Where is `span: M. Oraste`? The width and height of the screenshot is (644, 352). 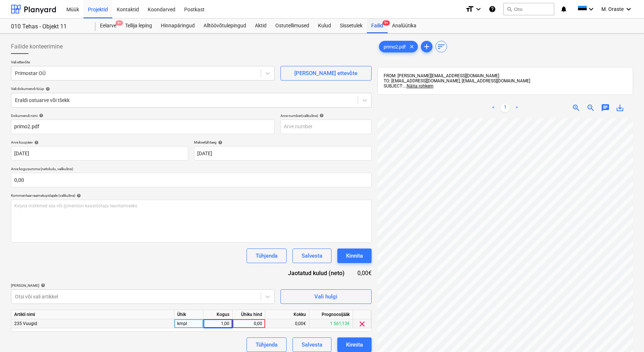
span: M. Oraste is located at coordinates (612, 9).